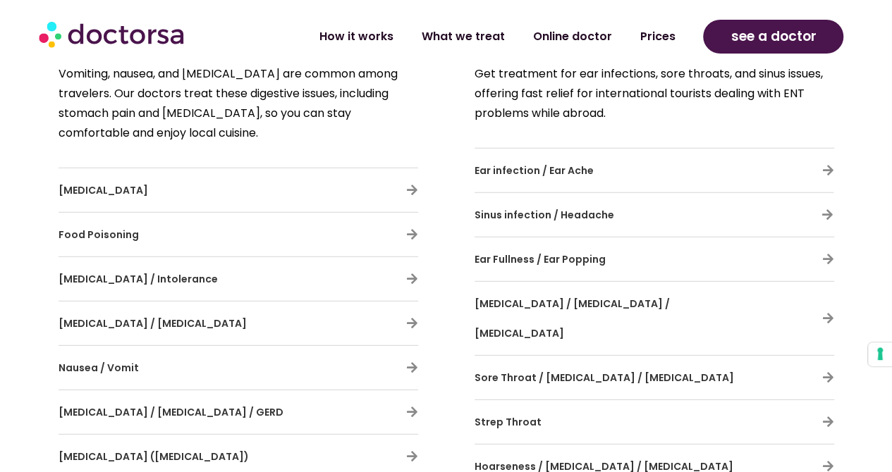 This screenshot has height=472, width=892. I want to click on span: Ear Fullness / Ear Popping, so click(540, 260).